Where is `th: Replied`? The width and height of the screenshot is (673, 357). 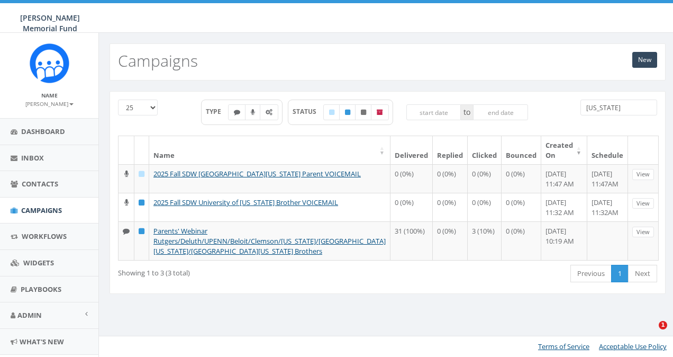
th: Replied is located at coordinates (450, 150).